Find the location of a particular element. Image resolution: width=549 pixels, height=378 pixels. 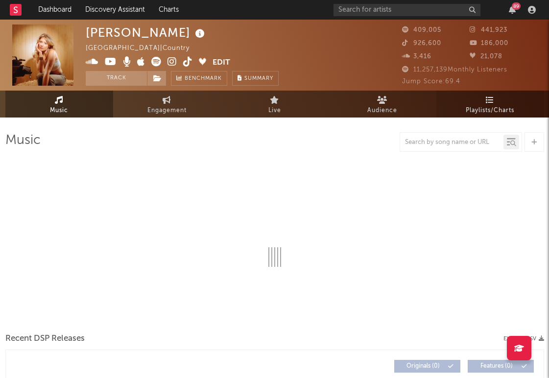

span: Benchmark is located at coordinates (203, 79).